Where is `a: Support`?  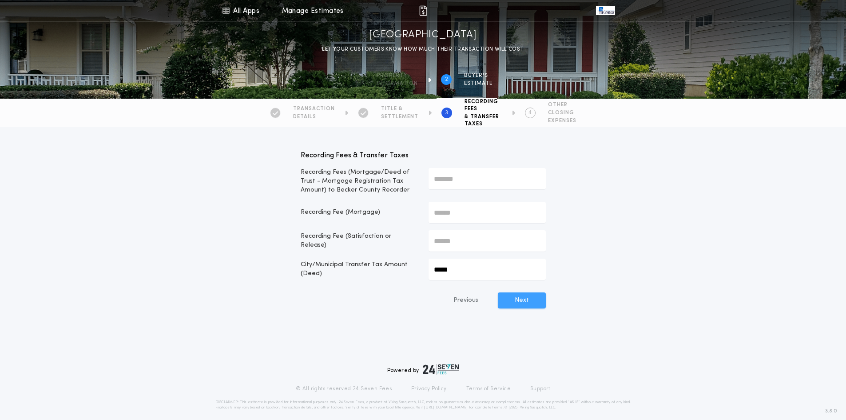 a: Support is located at coordinates (540, 389).